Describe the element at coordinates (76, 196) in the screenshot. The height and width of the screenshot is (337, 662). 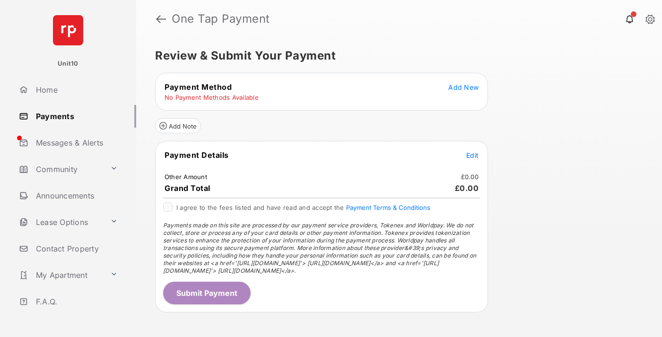
I see `a: Announcements` at that location.